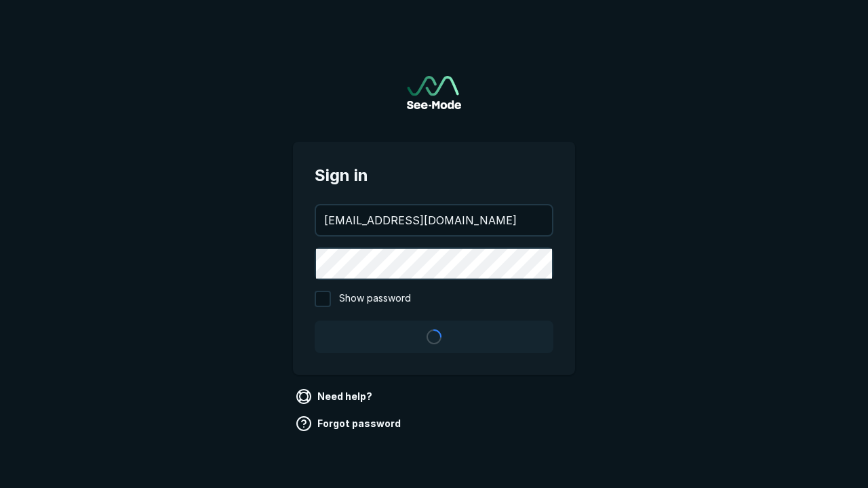 This screenshot has width=868, height=488. What do you see at coordinates (434, 92) in the screenshot?
I see `img: See-Mode Logo` at bounding box center [434, 92].